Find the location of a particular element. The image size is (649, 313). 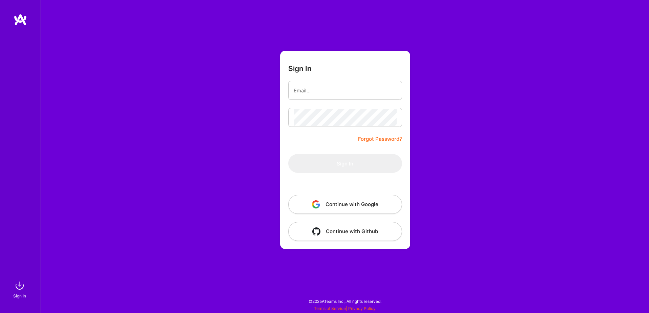

button: Continue with Google is located at coordinates (345, 205).